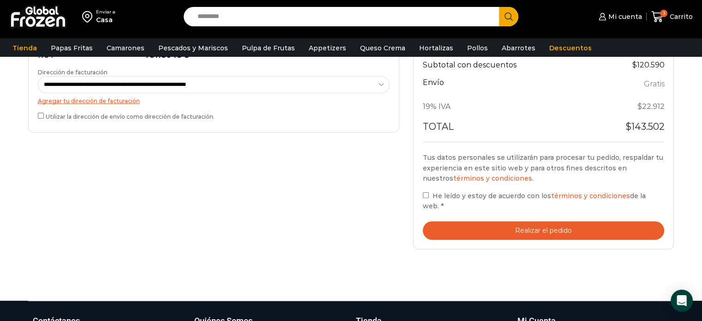  I want to click on a: Tienda, so click(24, 48).